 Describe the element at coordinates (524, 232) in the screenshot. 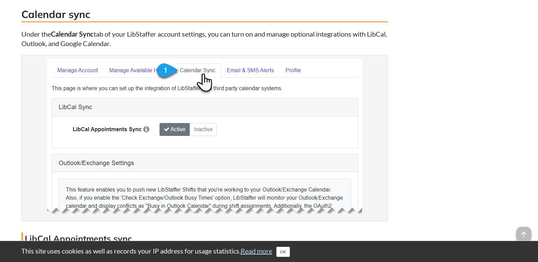

I see `a: arrow_upward` at that location.